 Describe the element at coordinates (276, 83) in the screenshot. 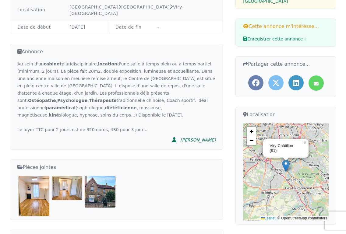

I see `a: Partager l'annonce sur Twitter` at that location.